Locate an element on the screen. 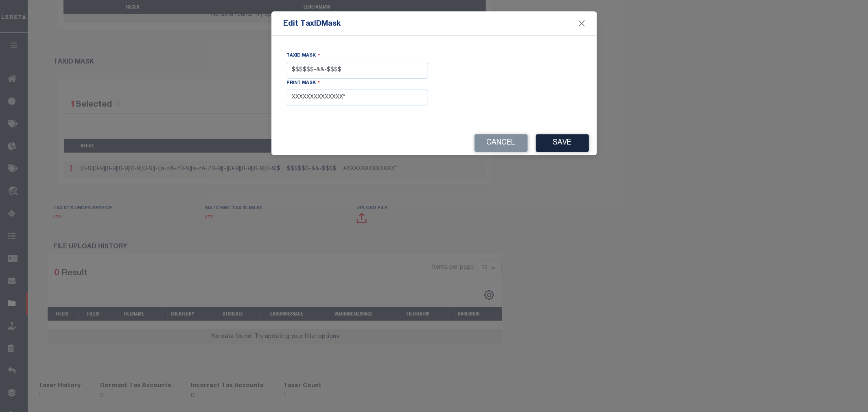  button: Save is located at coordinates (563, 143).